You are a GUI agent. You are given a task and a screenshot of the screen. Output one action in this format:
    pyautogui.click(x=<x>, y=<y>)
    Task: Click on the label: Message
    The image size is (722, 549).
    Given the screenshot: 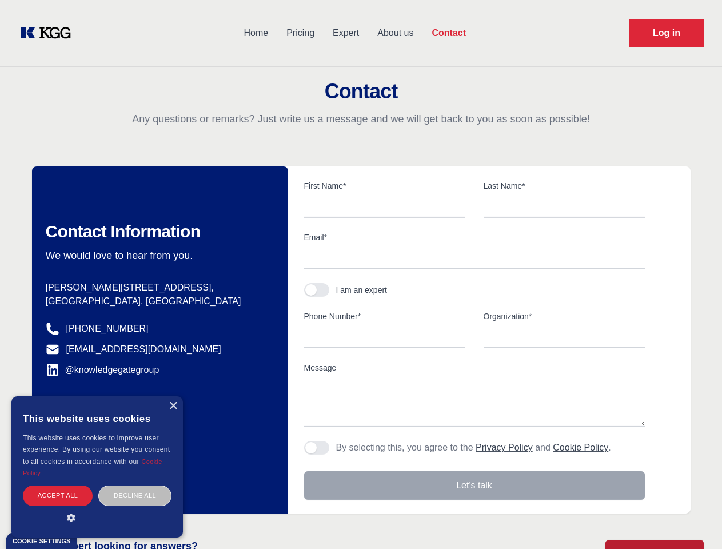 What is the action you would take?
    pyautogui.click(x=475, y=368)
    